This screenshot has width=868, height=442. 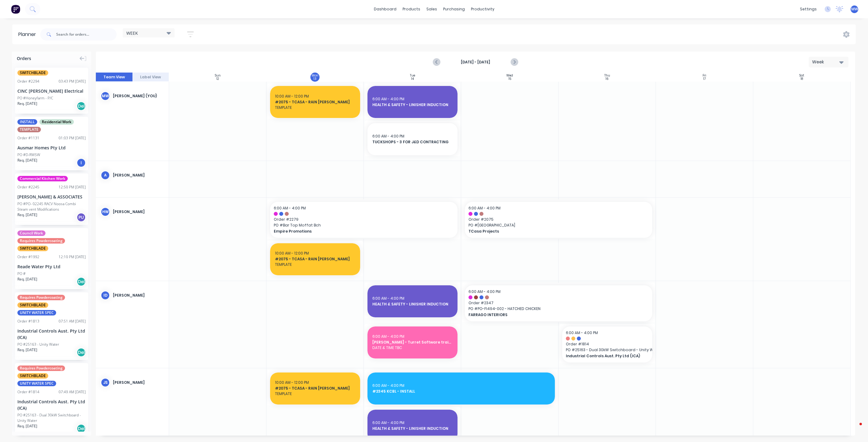 I want to click on div: 15, so click(x=510, y=79).